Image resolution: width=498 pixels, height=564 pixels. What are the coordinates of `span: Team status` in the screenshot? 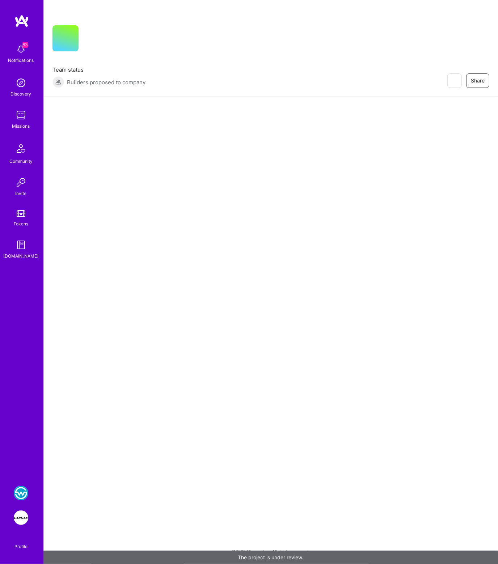 It's located at (99, 69).